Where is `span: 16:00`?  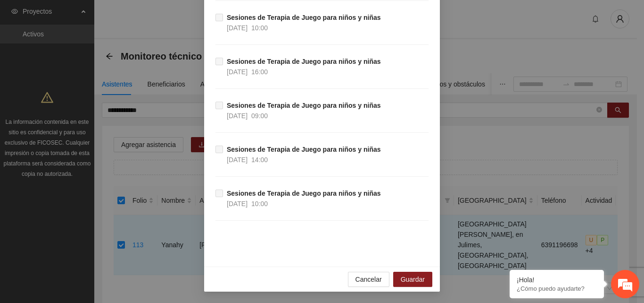
span: 16:00 is located at coordinates (259, 72).